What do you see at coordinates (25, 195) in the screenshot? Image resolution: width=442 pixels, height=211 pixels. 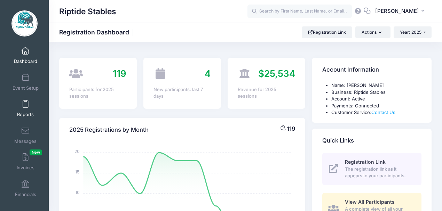 I see `span: Financials` at bounding box center [25, 195].